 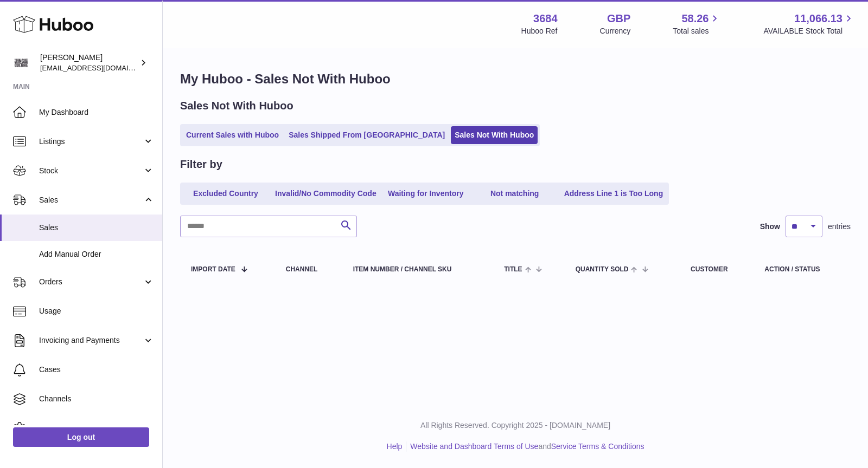 I want to click on a: 58.26 Total sales, so click(x=696, y=23).